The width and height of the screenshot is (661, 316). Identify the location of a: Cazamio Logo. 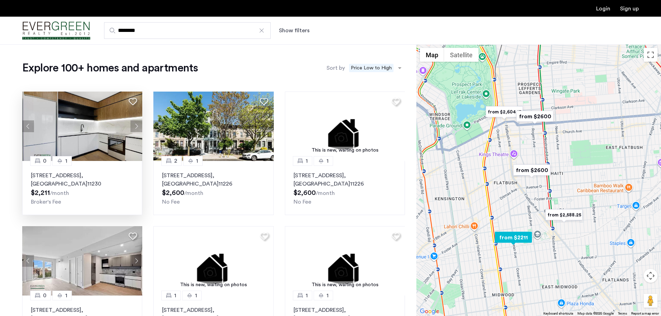
(56, 31).